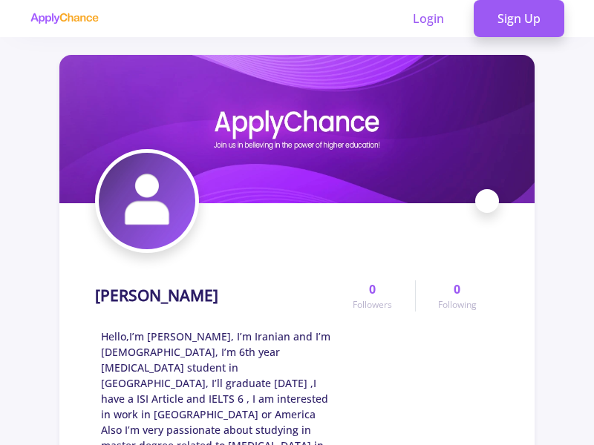 The height and width of the screenshot is (445, 594). Describe the element at coordinates (297, 129) in the screenshot. I see `img: HODA ZAREPOUR cover image` at that location.